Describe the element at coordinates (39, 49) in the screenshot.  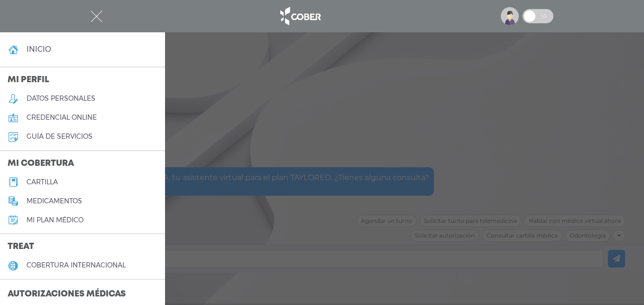
I see `h4: inicio` at that location.